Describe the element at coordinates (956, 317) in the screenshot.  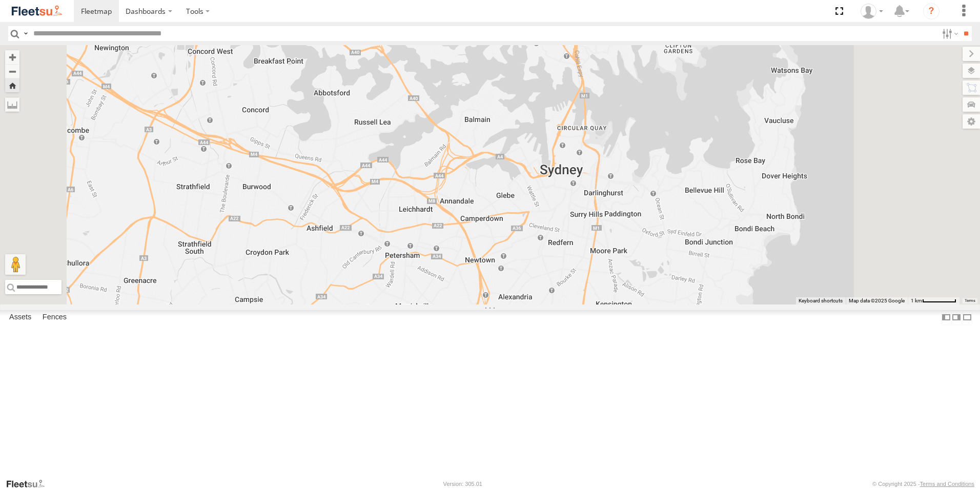
I see `label: Dock Summary Table to the Right` at that location.